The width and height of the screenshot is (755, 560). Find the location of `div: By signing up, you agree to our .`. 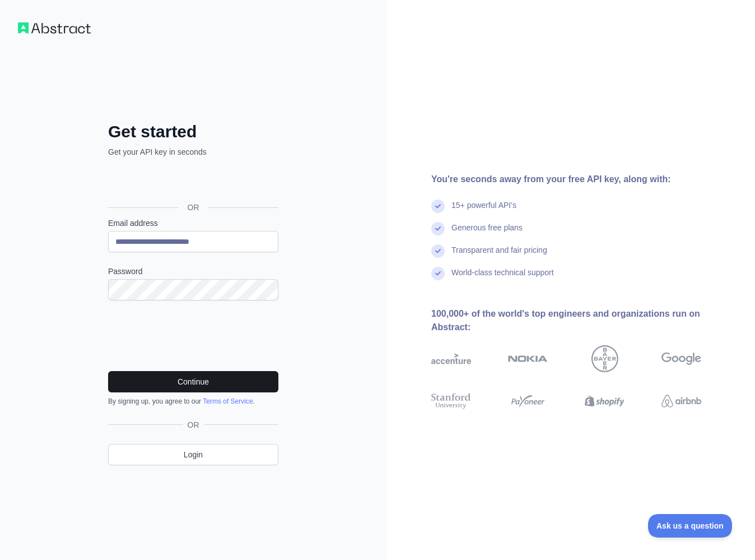

div: By signing up, you agree to our . is located at coordinates (193, 401).